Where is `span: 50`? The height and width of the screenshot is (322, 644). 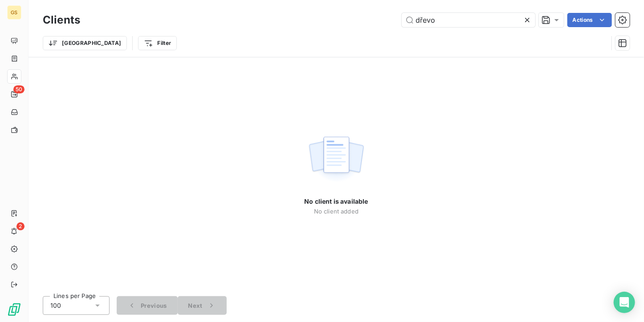 span: 50 is located at coordinates (19, 89).